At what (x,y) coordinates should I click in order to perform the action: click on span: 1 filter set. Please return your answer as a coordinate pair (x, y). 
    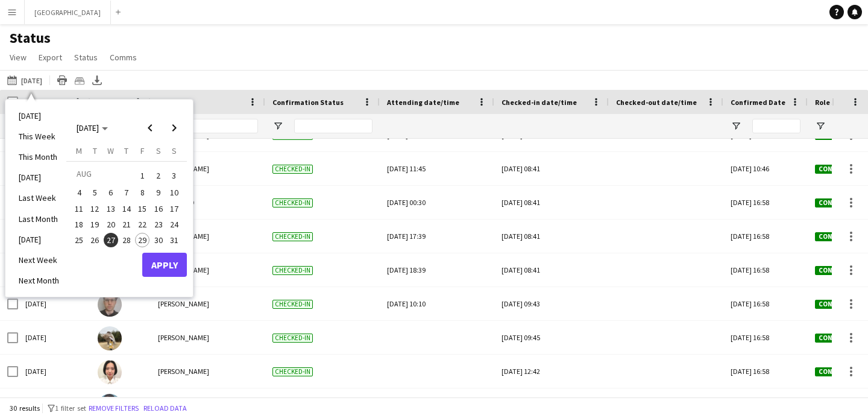
    Looking at the image, I should click on (70, 408).